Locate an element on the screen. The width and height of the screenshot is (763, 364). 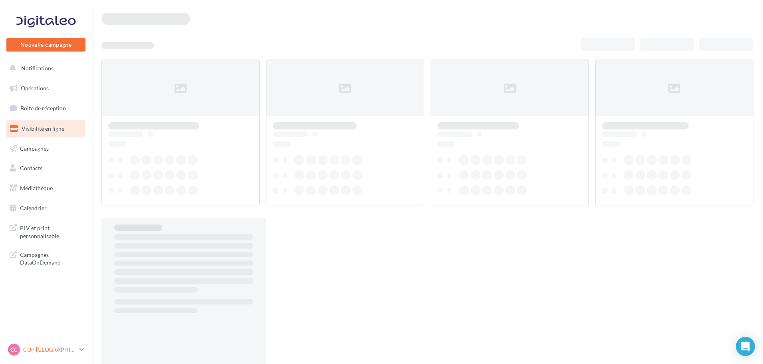
span: Campagnes is located at coordinates (34, 148).